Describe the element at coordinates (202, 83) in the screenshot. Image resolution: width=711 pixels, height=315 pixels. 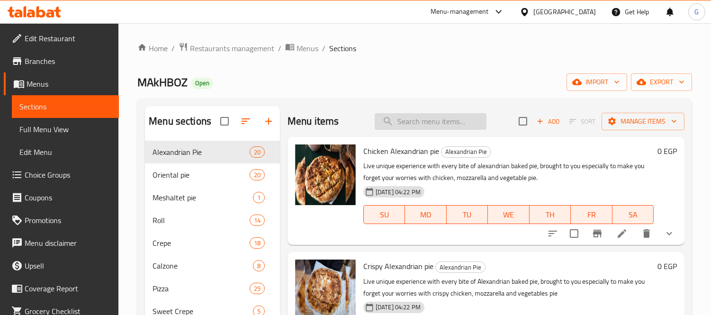
I see `span: Open` at that location.